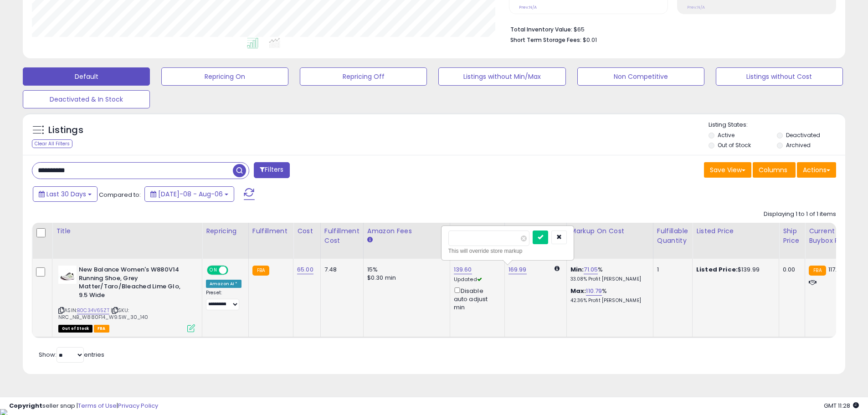 The image size is (868, 415). What do you see at coordinates (518, 270) in the screenshot?
I see `a: 169.99` at bounding box center [518, 270].